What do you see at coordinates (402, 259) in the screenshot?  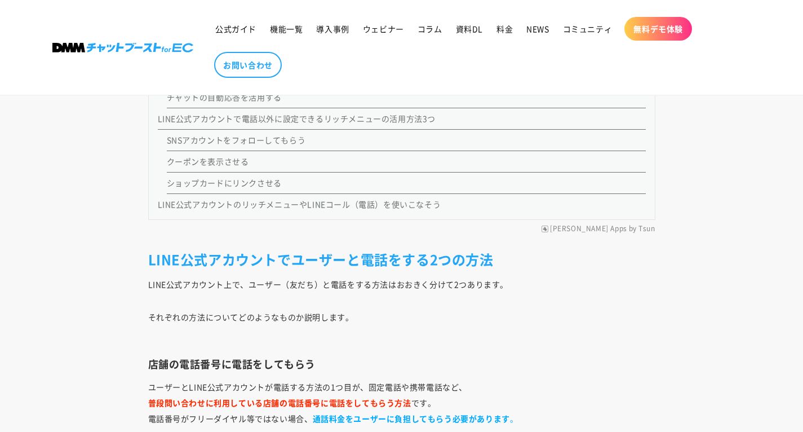 I see `h2: LINE公式アカウントでユーザーと電話をする2つの方法` at bounding box center [402, 259].